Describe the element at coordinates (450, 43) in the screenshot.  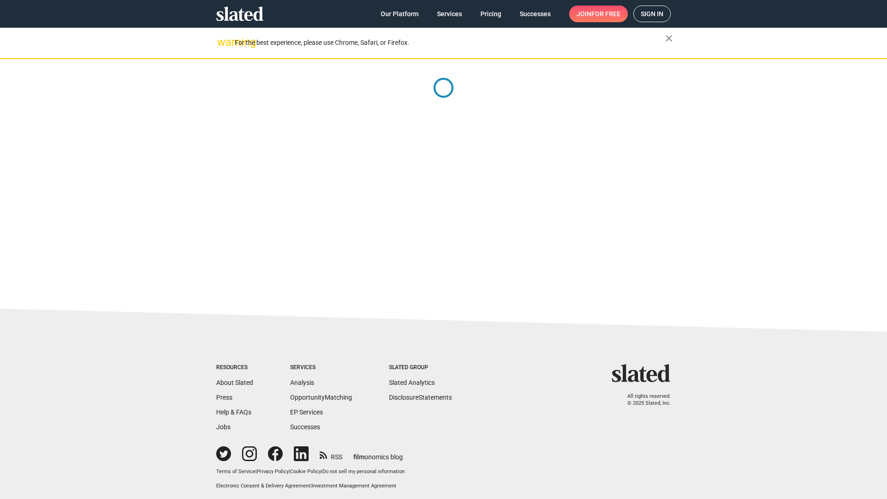
I see `div: For the best experience, please use Chrome, Safari, or Firefox.` at that location.